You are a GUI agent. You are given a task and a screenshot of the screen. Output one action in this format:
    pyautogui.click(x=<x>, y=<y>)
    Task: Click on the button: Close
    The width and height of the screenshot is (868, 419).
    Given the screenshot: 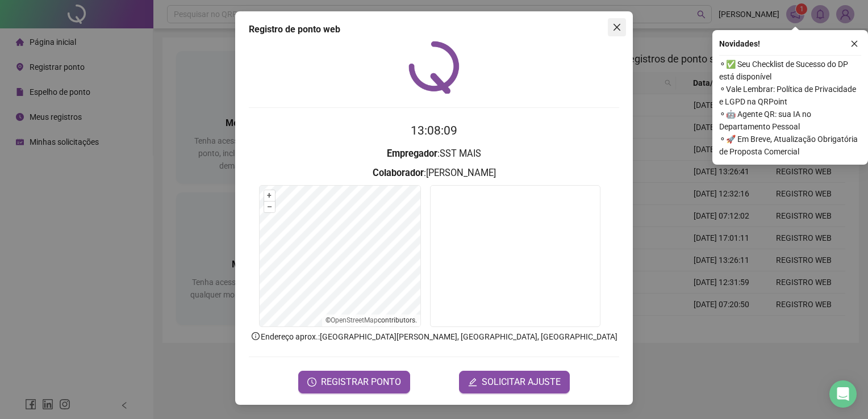 What is the action you would take?
    pyautogui.click(x=617, y=27)
    